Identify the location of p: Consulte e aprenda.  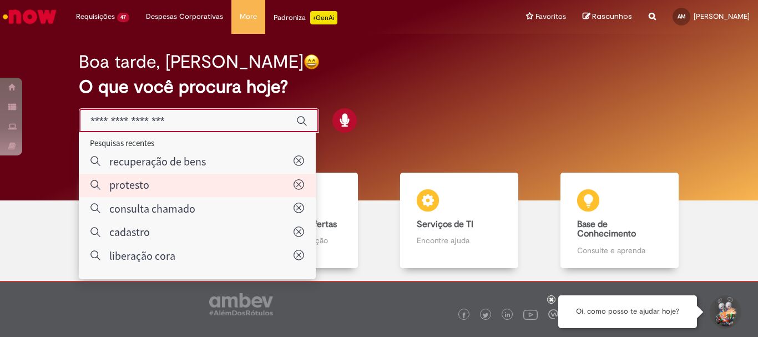
(619, 250).